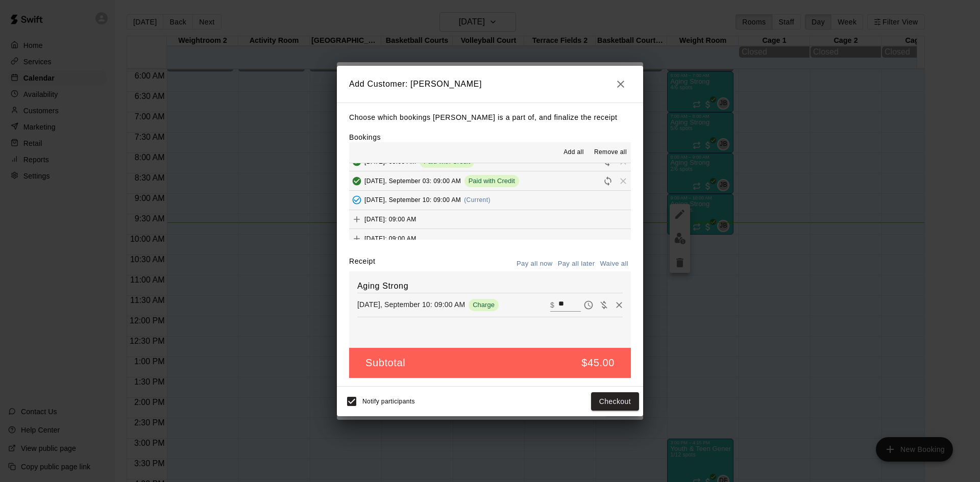 Image resolution: width=980 pixels, height=482 pixels. I want to click on h5: Subtotal, so click(386, 363).